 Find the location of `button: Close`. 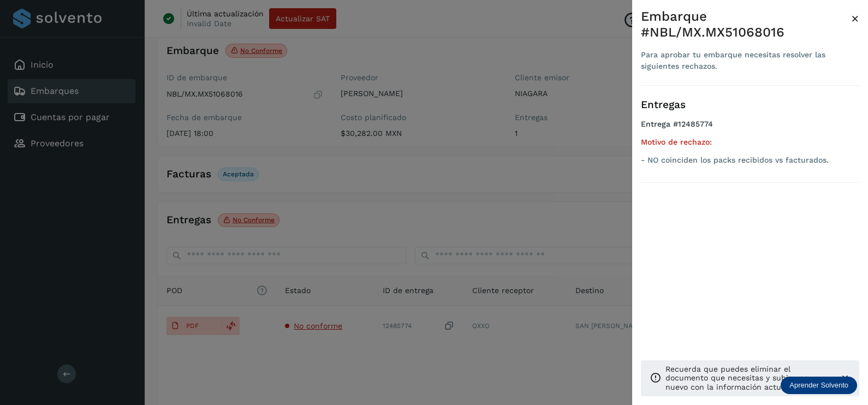

button: Close is located at coordinates (855, 19).